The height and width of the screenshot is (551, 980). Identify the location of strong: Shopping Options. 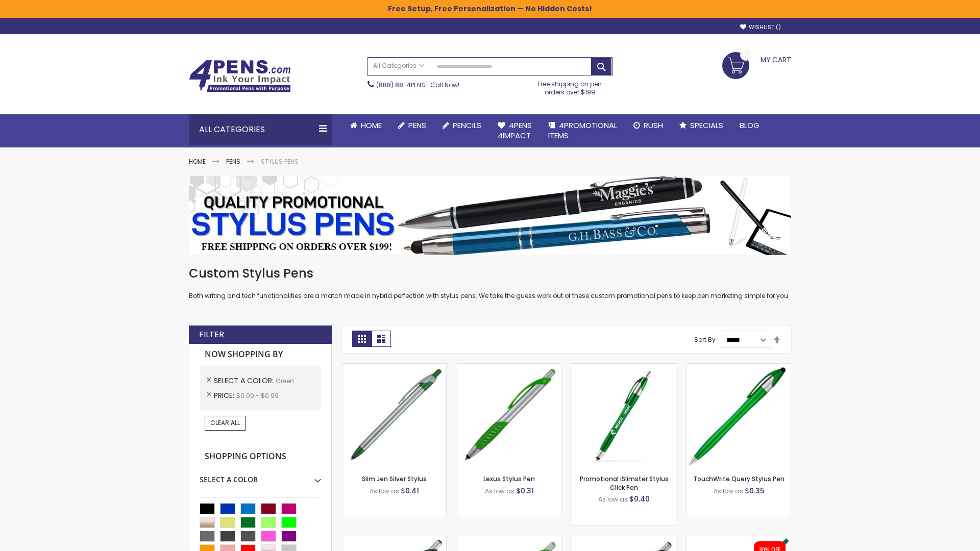
(260, 457).